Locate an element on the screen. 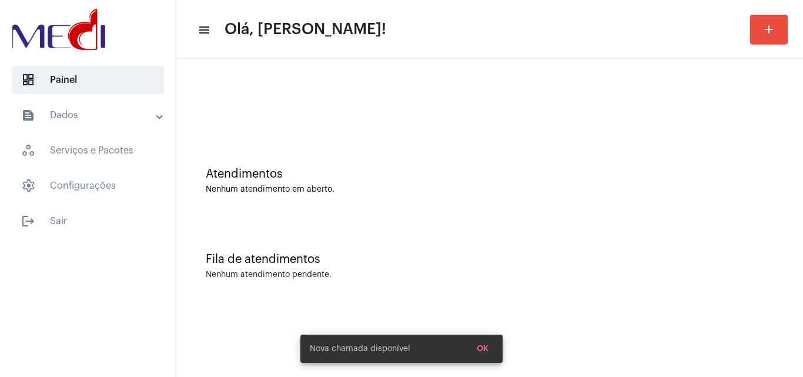 This screenshot has height=377, width=803. mat-expansion-panel-header: sidenav iconDados is located at coordinates (91, 115).